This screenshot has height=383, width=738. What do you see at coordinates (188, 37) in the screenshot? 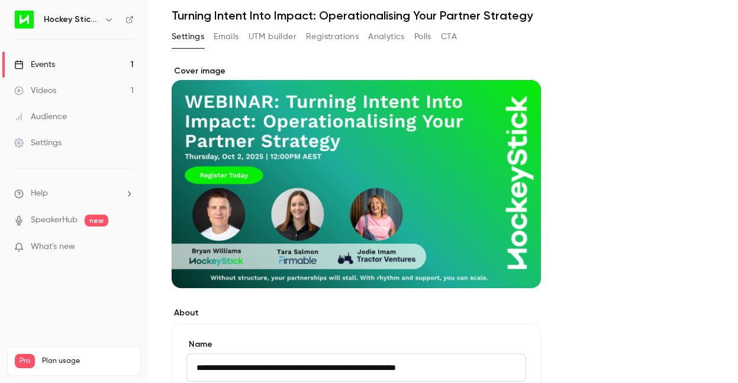
I see `button: Settings` at bounding box center [188, 37].